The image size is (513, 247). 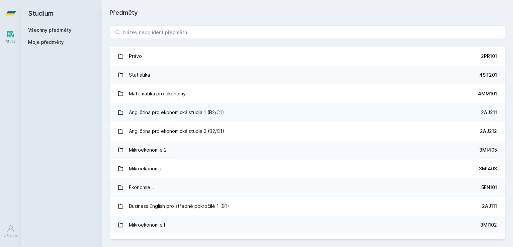 I want to click on div: 2AJ111, so click(x=490, y=206).